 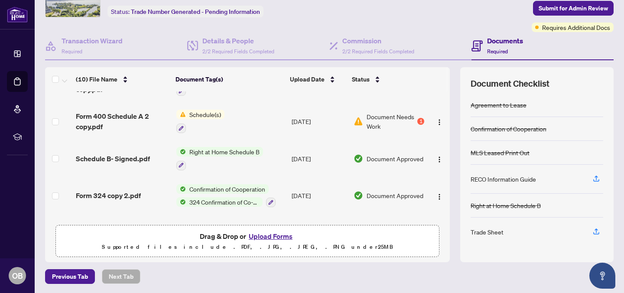 I want to click on span: Form 400 Schedule A 2 copy.pdf, so click(x=123, y=121).